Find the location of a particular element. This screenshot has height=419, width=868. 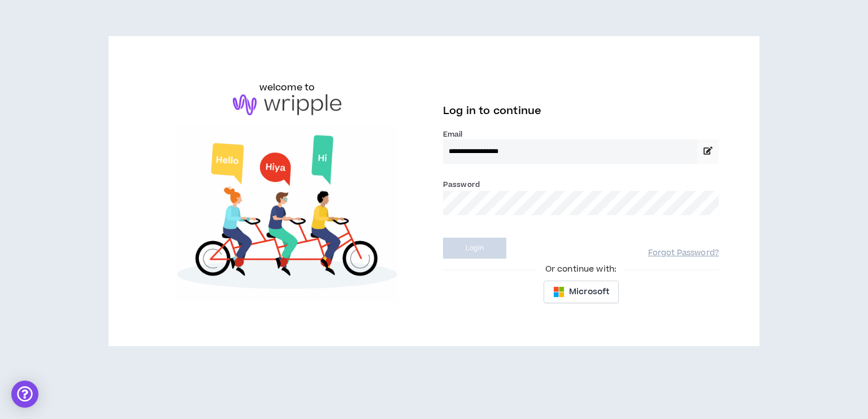

button: Microsoft is located at coordinates (580, 292).